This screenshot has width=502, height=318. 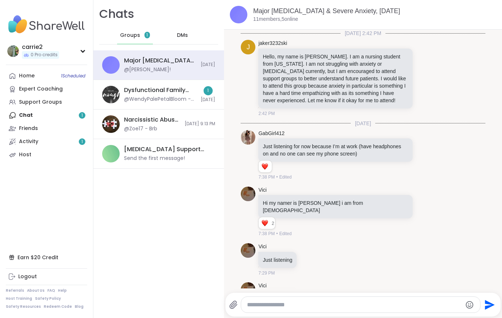 What do you see at coordinates (27, 277) in the screenshot?
I see `div: Logout` at bounding box center [27, 277].